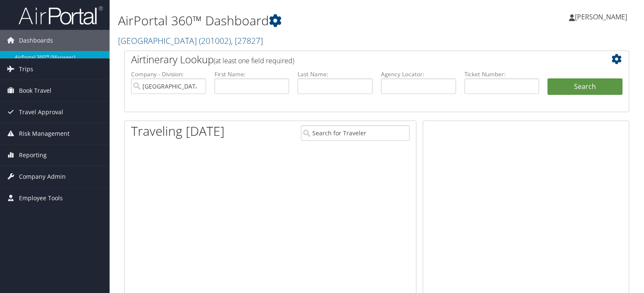  Describe the element at coordinates (418, 74) in the screenshot. I see `label: Agency Locator:` at that location.